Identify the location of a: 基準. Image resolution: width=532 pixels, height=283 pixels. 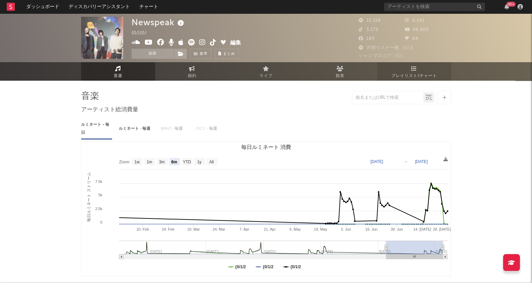
(200, 54).